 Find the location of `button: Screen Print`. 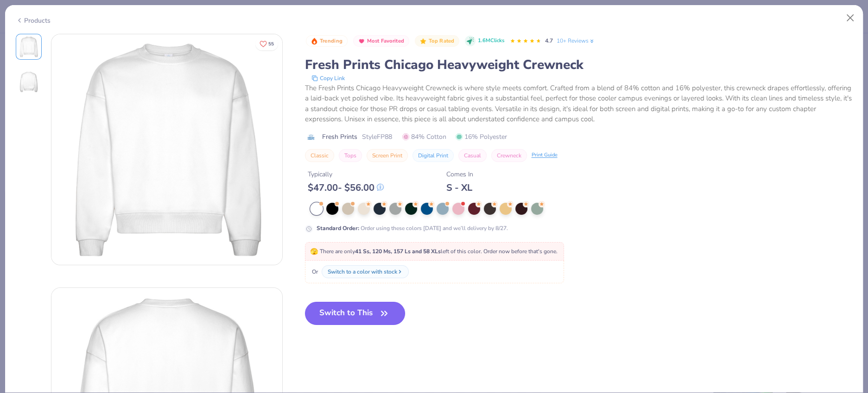

button: Screen Print is located at coordinates (387, 156).